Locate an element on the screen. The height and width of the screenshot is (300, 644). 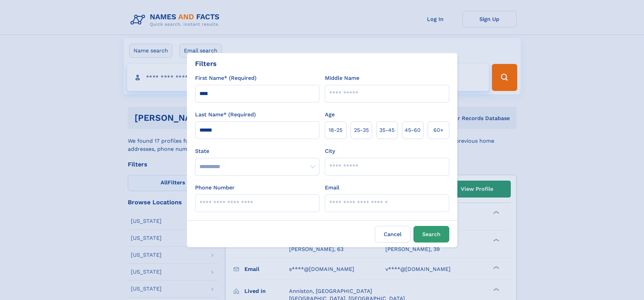
div: Filters is located at coordinates (206, 64).